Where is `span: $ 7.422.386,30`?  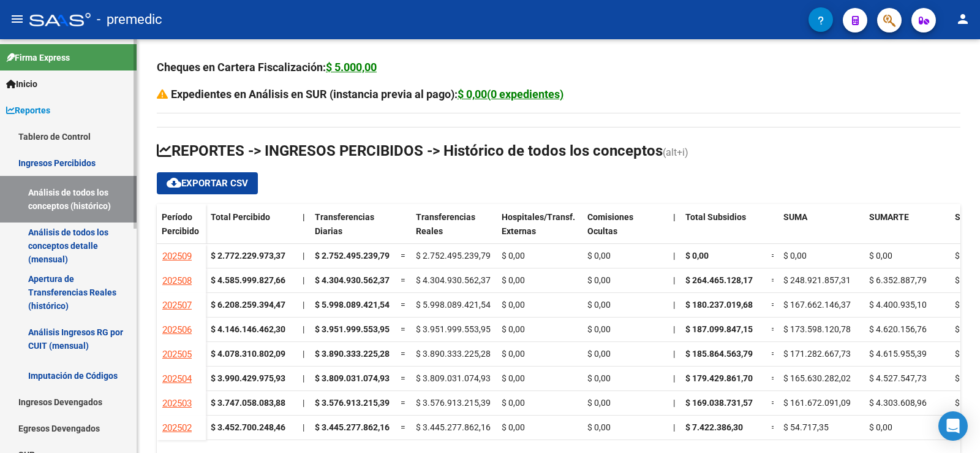 span: $ 7.422.386,30 is located at coordinates (714, 427).